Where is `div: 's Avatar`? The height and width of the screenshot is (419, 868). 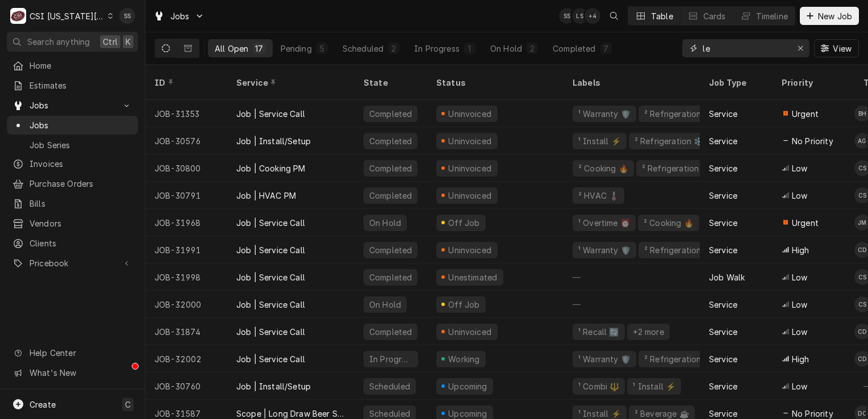 div: 's Avatar is located at coordinates (592, 16).